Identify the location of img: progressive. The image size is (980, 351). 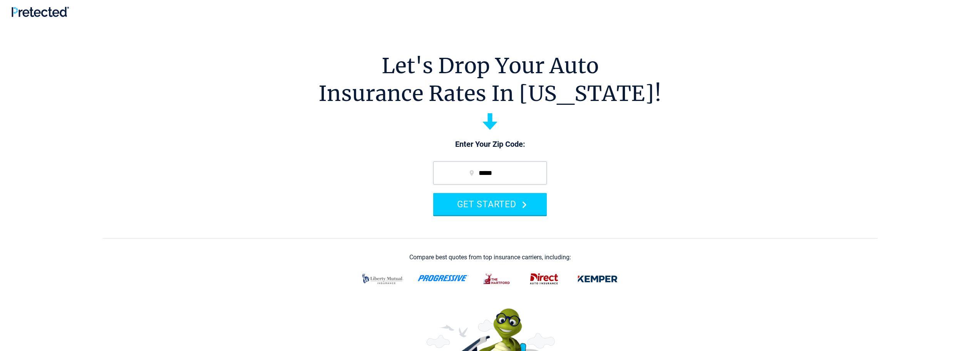
(443, 279).